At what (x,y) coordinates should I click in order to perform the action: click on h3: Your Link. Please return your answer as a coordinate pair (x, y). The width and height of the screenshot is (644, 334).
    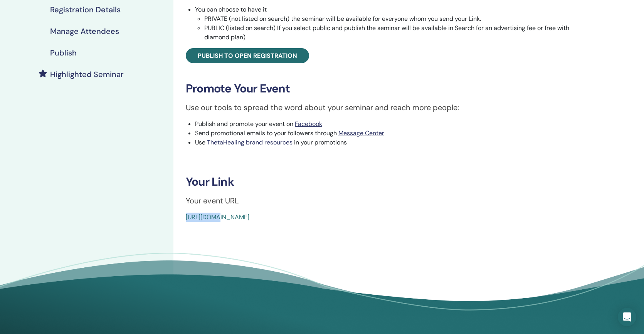
    Looking at the image, I should click on (388, 182).